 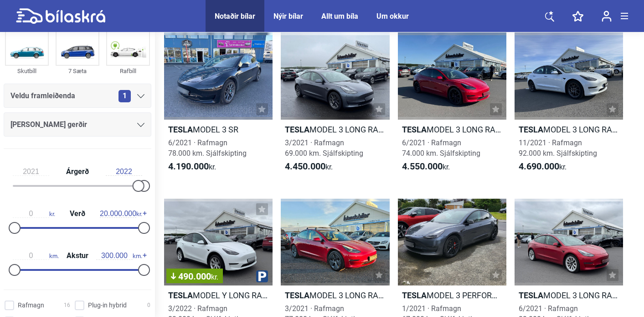 What do you see at coordinates (324, 148) in the screenshot?
I see `span: 3/2021 · Rafmagn 69.000 km. Sjálfskipting` at bounding box center [324, 148].